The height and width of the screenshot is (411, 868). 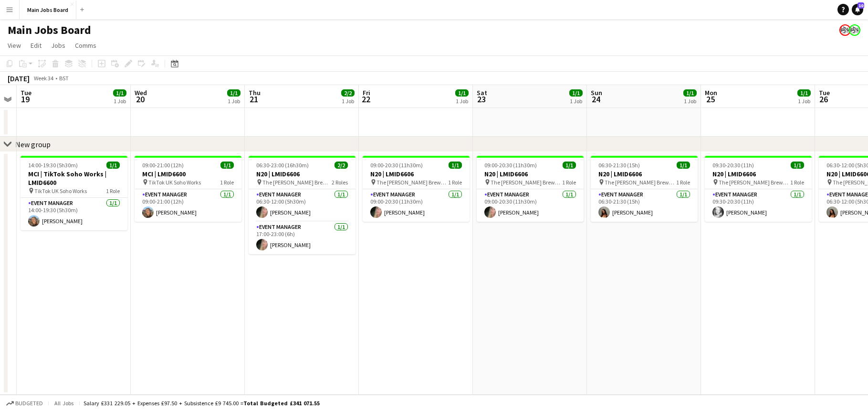 What do you see at coordinates (14, 45) in the screenshot?
I see `span: View` at bounding box center [14, 45].